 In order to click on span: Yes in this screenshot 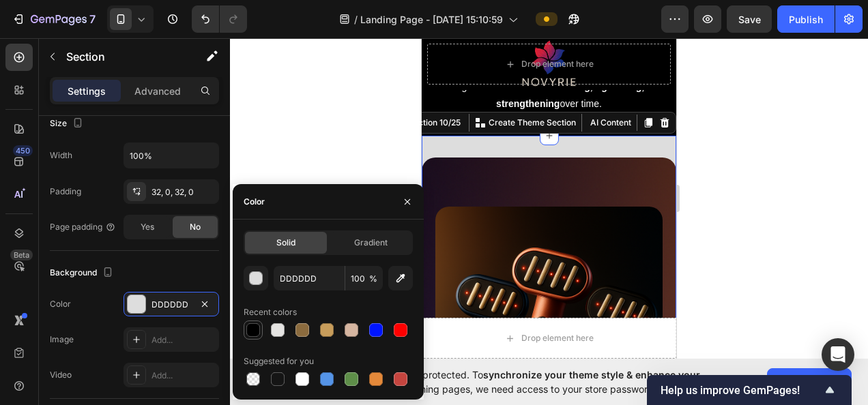, I will do `click(147, 227)`.